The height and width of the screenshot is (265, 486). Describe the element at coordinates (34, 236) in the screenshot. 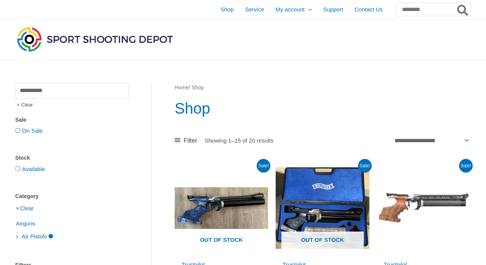

I see `span: Air Pistols` at that location.